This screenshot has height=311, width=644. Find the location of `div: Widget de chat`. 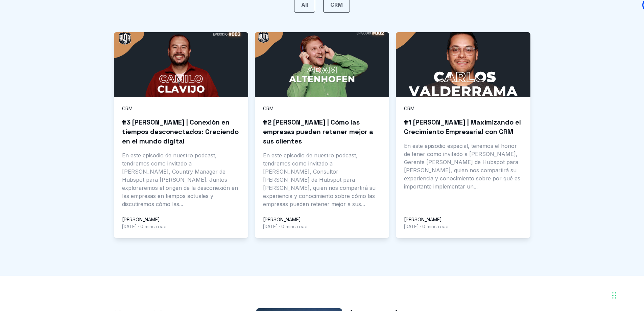

div: Widget de chat is located at coordinates (628, 295).